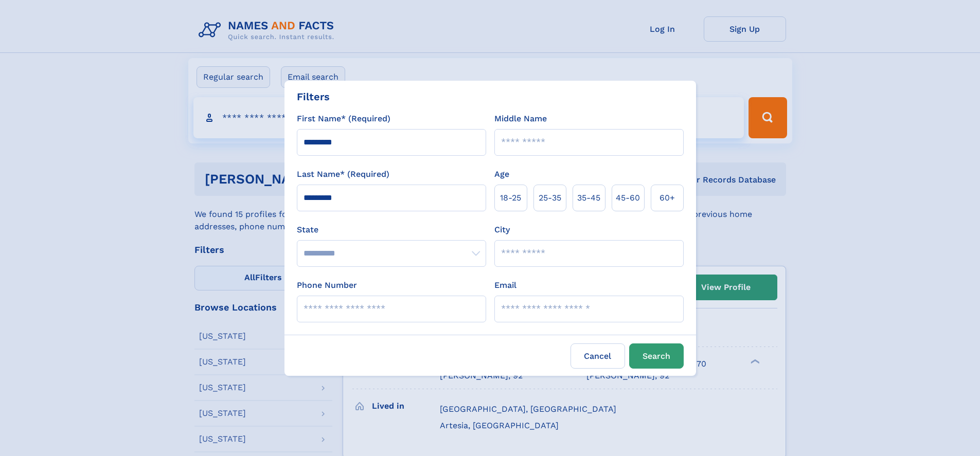  What do you see at coordinates (344, 118) in the screenshot?
I see `label: First Name* (Required)` at bounding box center [344, 118].